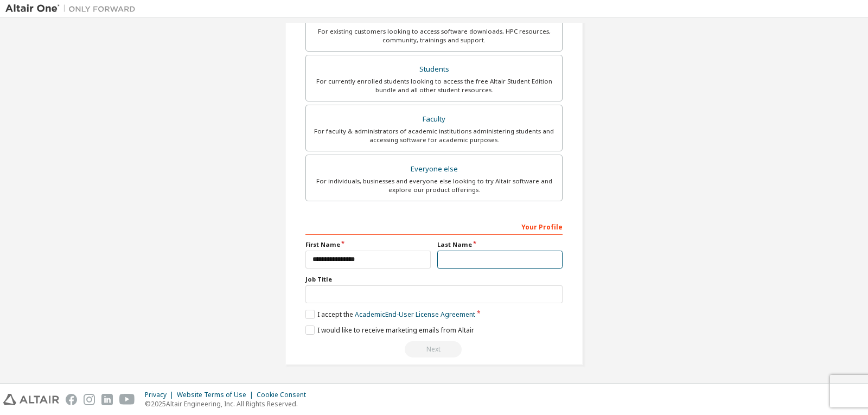 Image resolution: width=868 pixels, height=415 pixels. Describe the element at coordinates (31, 399) in the screenshot. I see `img: altair_logo.svg` at that location.